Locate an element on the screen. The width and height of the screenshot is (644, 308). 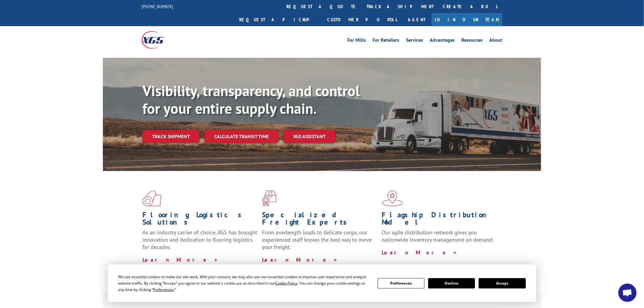
a: About is located at coordinates (495, 41).